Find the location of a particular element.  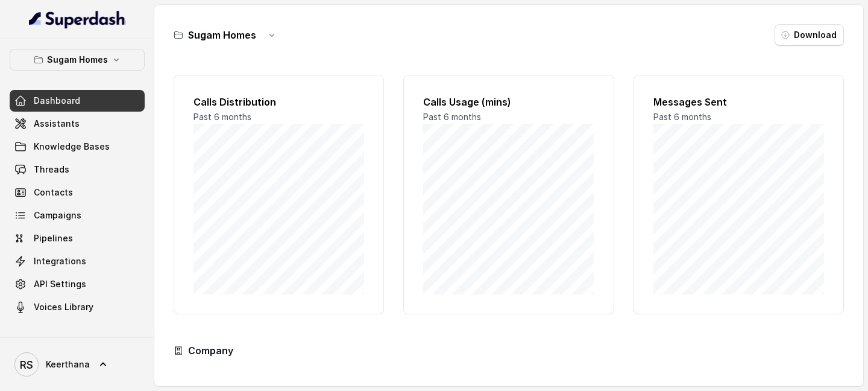

h2: Calls Distribution is located at coordinates (279, 102).